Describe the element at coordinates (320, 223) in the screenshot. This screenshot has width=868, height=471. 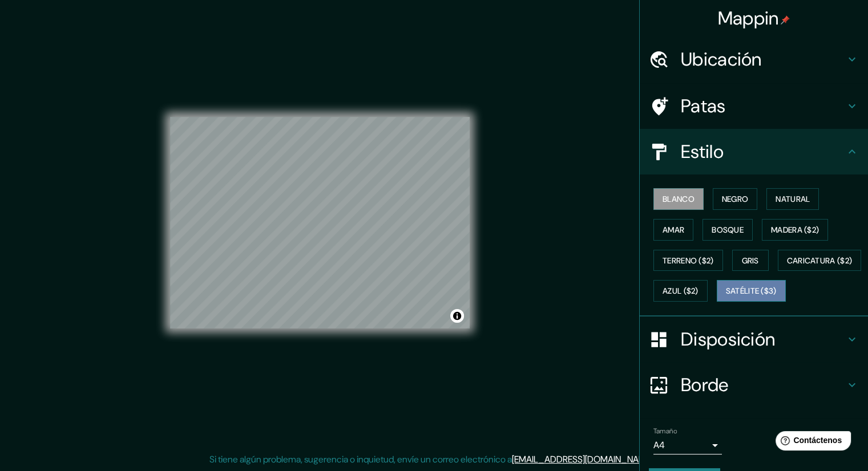
I see `canvas: Mapa` at that location.